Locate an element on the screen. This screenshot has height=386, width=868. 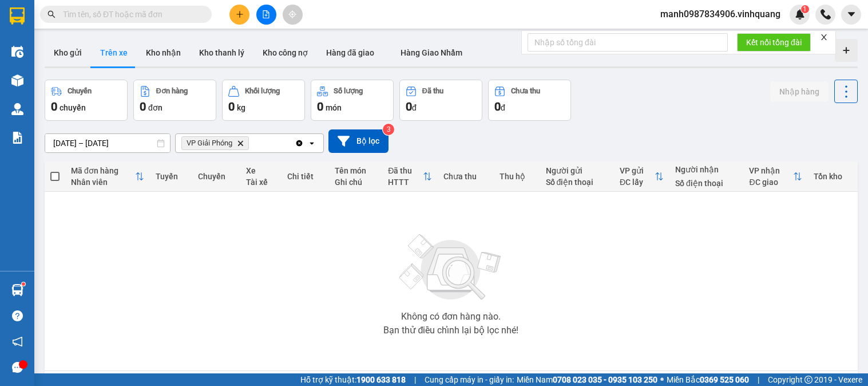
div: Người gửi is located at coordinates (577, 171).